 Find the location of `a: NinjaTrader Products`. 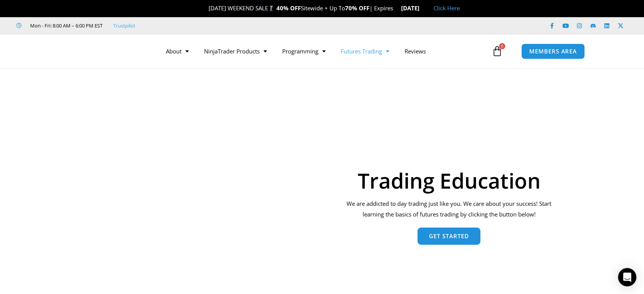

a: NinjaTrader Products is located at coordinates (235, 51).